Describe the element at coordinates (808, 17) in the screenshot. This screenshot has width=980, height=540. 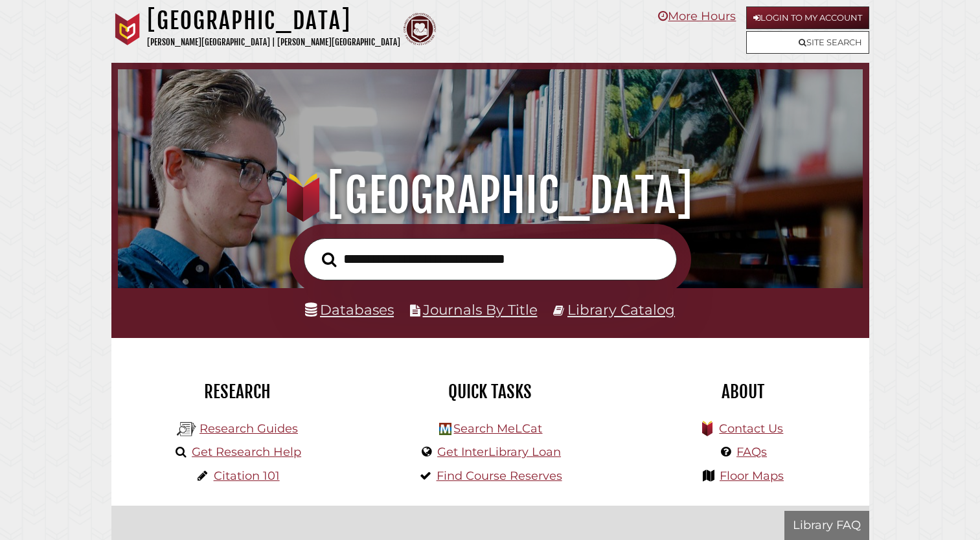
I see `a: Login to My Account` at that location.